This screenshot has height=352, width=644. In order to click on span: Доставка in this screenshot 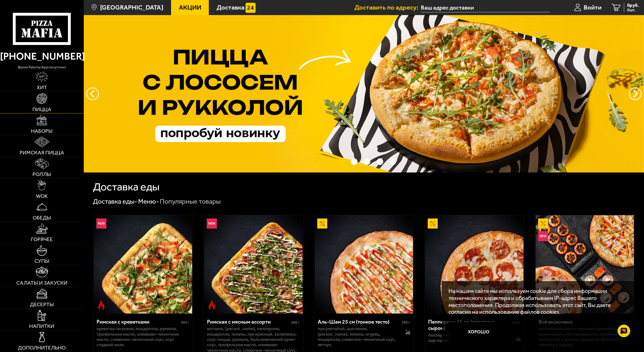, I will do `click(230, 8)`.